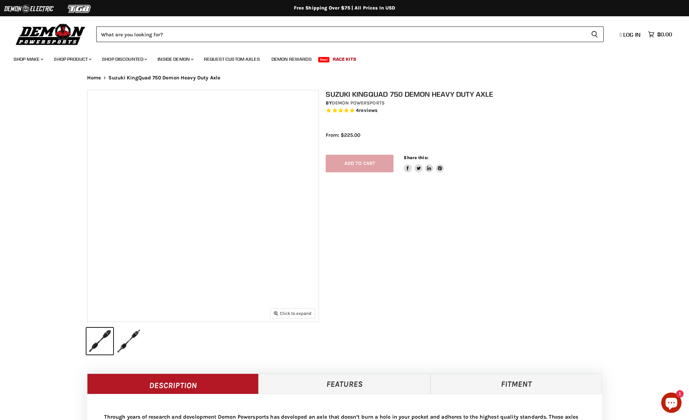 This screenshot has width=689, height=420. Describe the element at coordinates (324, 60) in the screenshot. I see `span: New!` at that location.